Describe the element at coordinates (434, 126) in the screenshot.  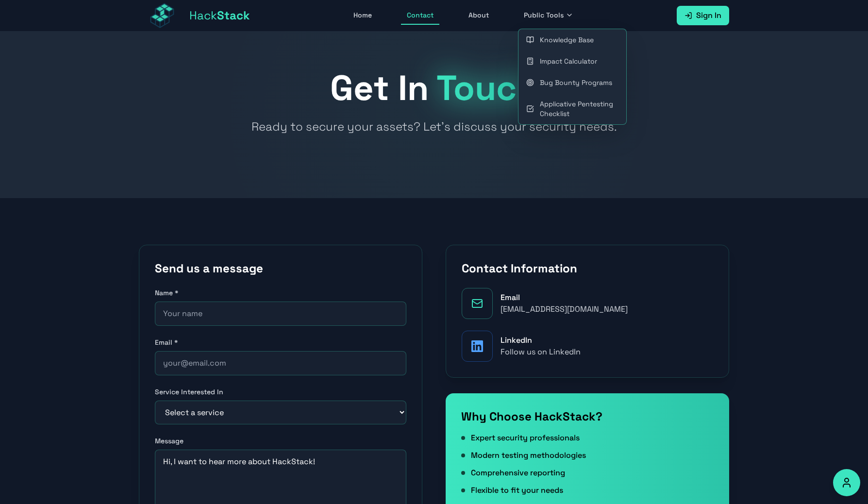
I see `p: Ready to secure your assets? Let's discuss your security needs.` at that location.